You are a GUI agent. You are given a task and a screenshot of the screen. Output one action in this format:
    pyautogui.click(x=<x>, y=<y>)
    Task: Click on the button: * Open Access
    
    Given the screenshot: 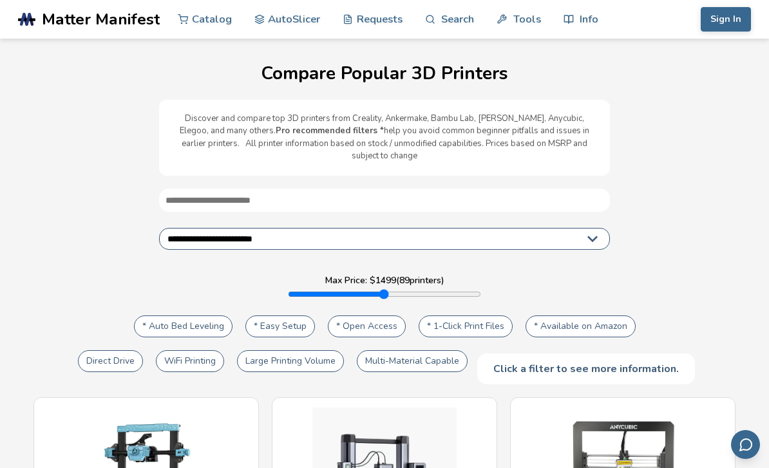 What is the action you would take?
    pyautogui.click(x=366, y=326)
    